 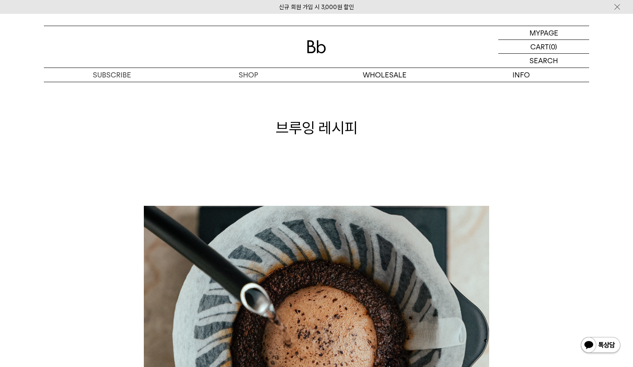 I want to click on a: MYPAGE, so click(x=544, y=33).